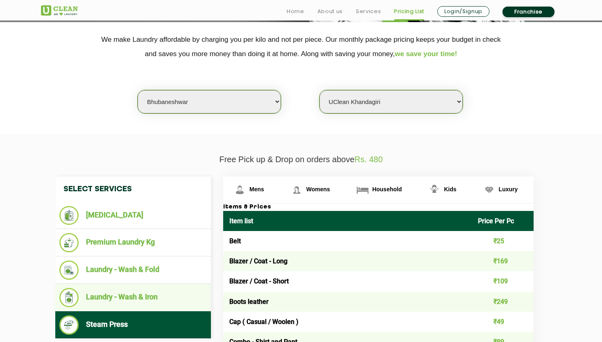  I want to click on td: ₹169, so click(503, 261).